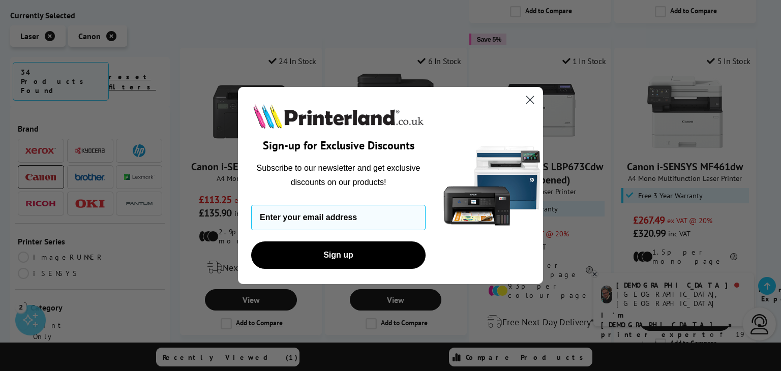 This screenshot has height=371, width=781. What do you see at coordinates (338, 255) in the screenshot?
I see `button: Sign up` at bounding box center [338, 255].